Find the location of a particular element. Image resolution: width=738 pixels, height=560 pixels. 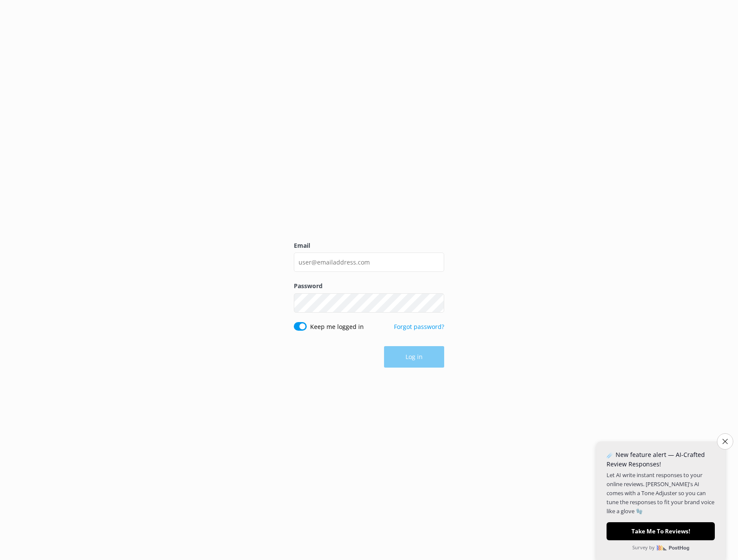

label: Keep me logged in is located at coordinates (337, 327).